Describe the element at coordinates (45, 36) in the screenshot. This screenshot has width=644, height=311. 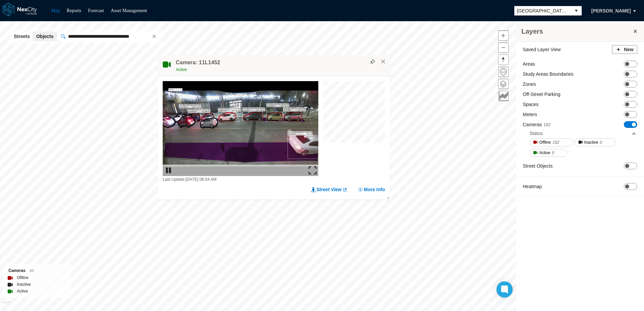
I see `button: Objects` at that location.